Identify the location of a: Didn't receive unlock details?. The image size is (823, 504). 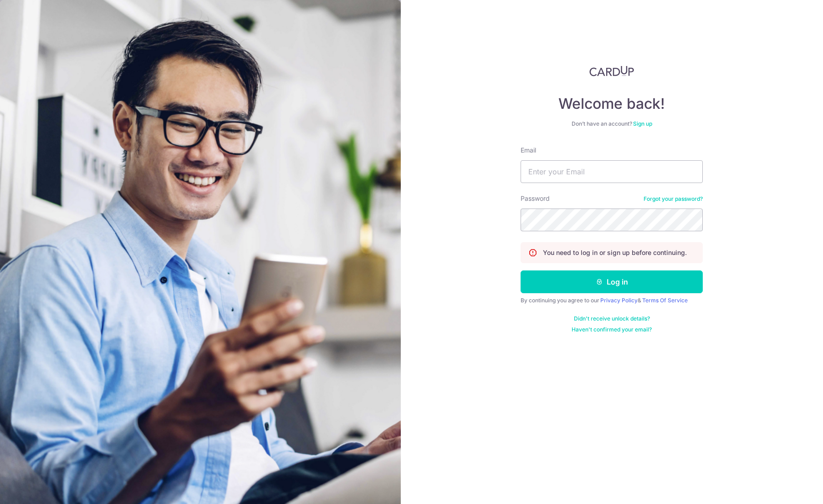
(611, 319).